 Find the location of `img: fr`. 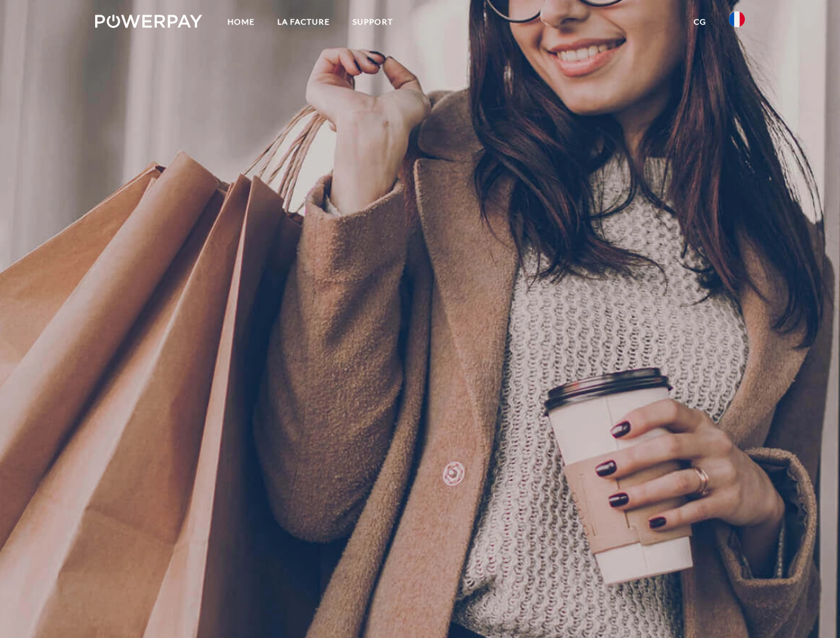

img: fr is located at coordinates (737, 19).